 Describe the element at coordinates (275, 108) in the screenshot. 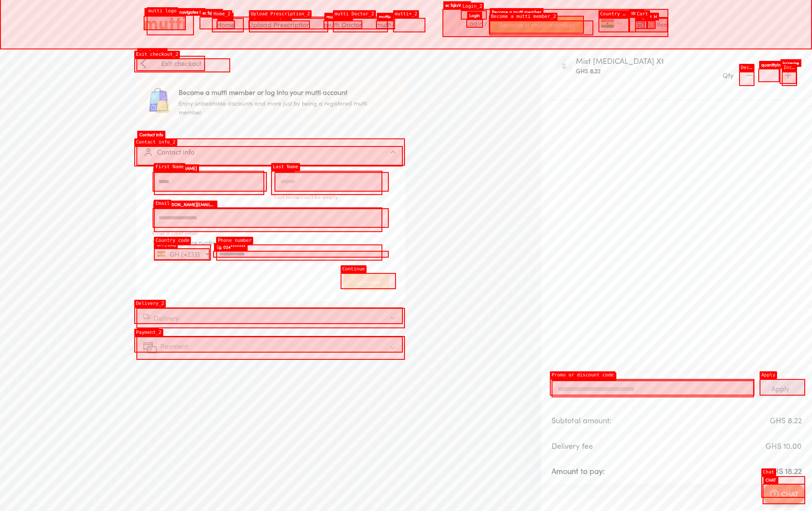

I see `p: Enjoy unbeatable discounts and more just by being a registered mutti member.` at that location.